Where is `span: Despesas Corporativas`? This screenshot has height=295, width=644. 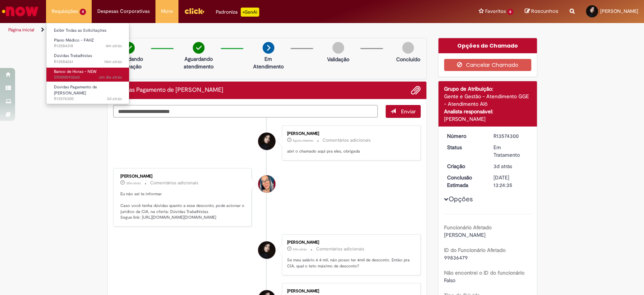
span: Despesas Corporativas is located at coordinates (123, 11).